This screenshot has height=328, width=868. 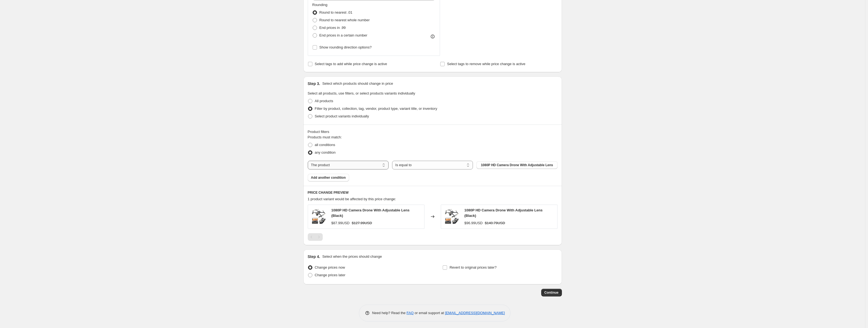 What do you see at coordinates (325, 145) in the screenshot?
I see `span: all conditions` at bounding box center [325, 145].